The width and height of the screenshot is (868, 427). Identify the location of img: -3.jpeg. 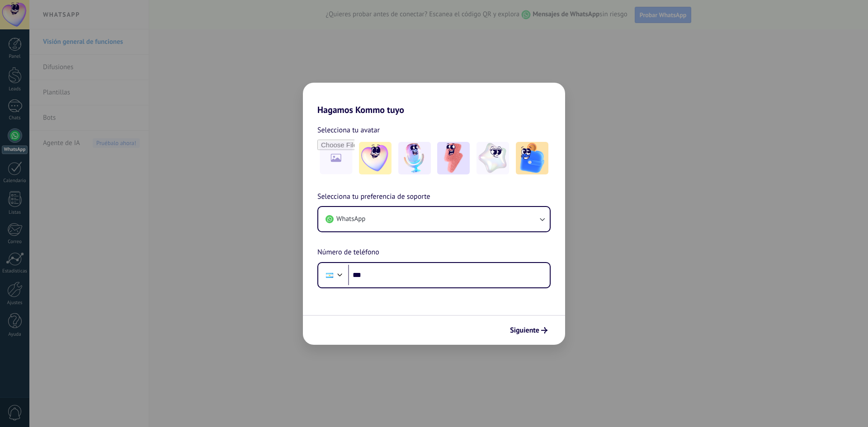
(453, 158).